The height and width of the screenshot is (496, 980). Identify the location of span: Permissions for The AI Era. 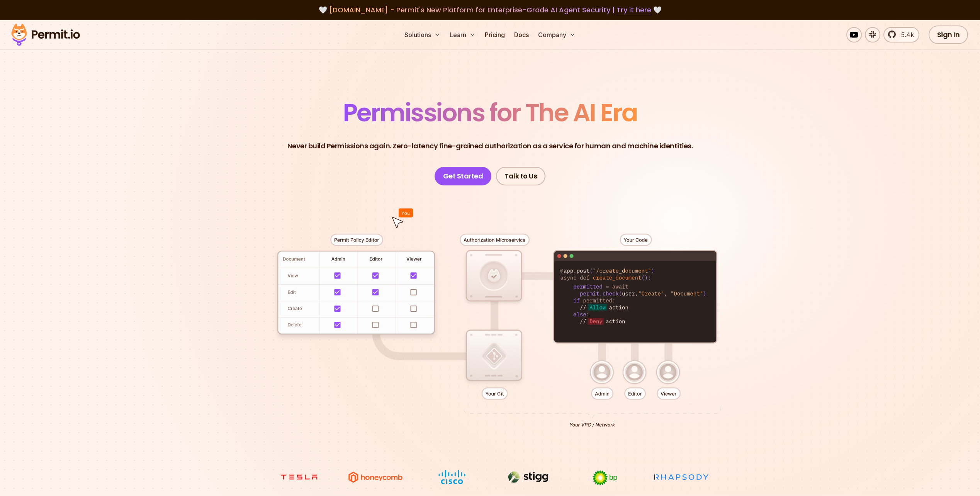
(490, 112).